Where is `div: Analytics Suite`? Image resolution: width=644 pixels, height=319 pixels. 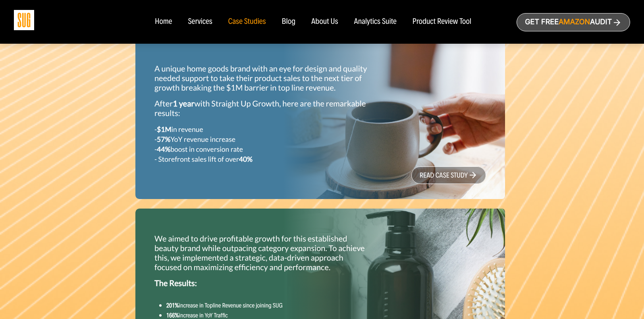
div: Analytics Suite is located at coordinates (376, 22).